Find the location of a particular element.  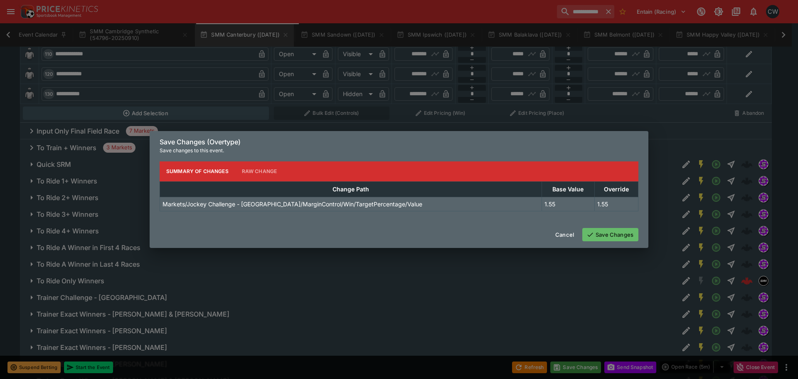

button: Save Changes is located at coordinates (610, 235).